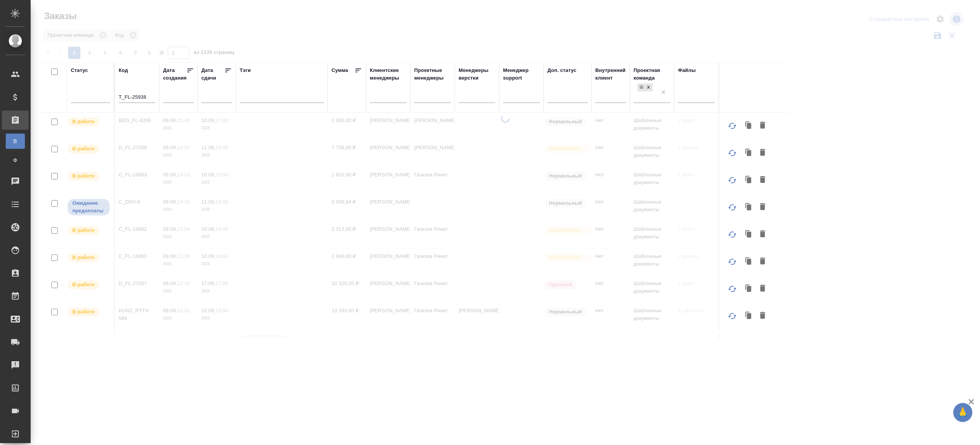 This screenshot has height=445, width=980. What do you see at coordinates (15, 141) in the screenshot?
I see `a: В` at bounding box center [15, 141].